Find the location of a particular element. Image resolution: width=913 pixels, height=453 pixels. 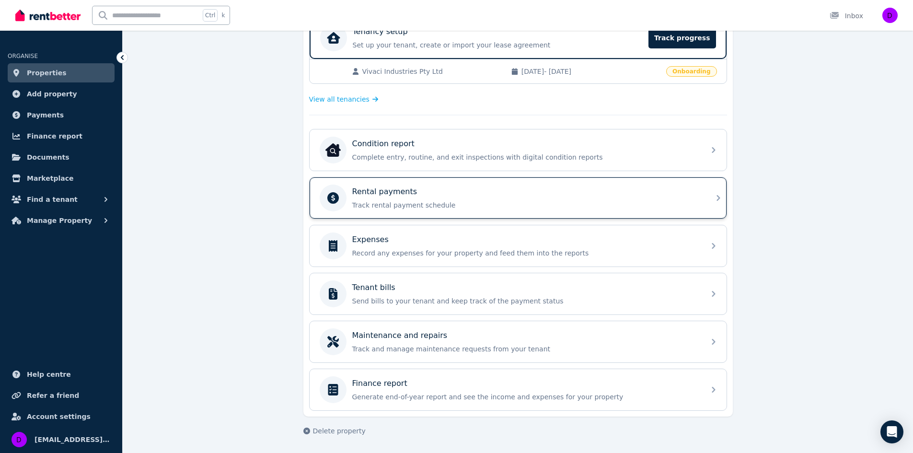

p: Record any expenses for your property and feed them into the reports is located at coordinates (526, 253).